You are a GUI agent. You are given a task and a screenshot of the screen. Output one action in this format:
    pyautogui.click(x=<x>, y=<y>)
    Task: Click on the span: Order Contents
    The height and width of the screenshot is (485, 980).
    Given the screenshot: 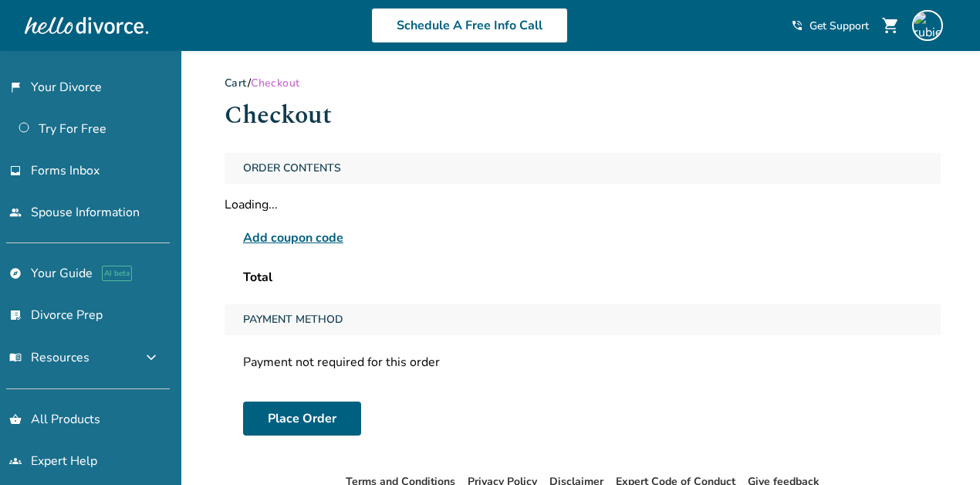 What is the action you would take?
    pyautogui.click(x=291, y=169)
    